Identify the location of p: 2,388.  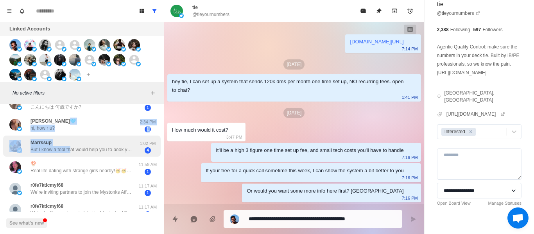
(443, 30).